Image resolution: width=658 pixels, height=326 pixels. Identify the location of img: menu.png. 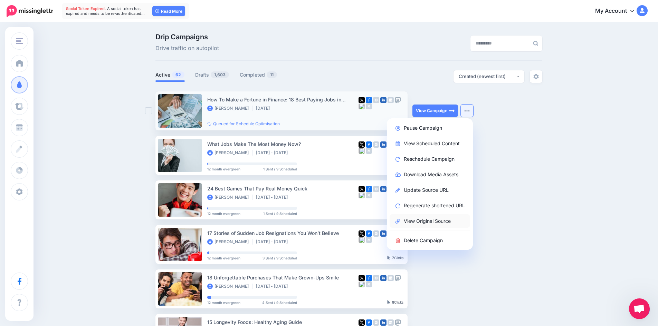
(19, 41).